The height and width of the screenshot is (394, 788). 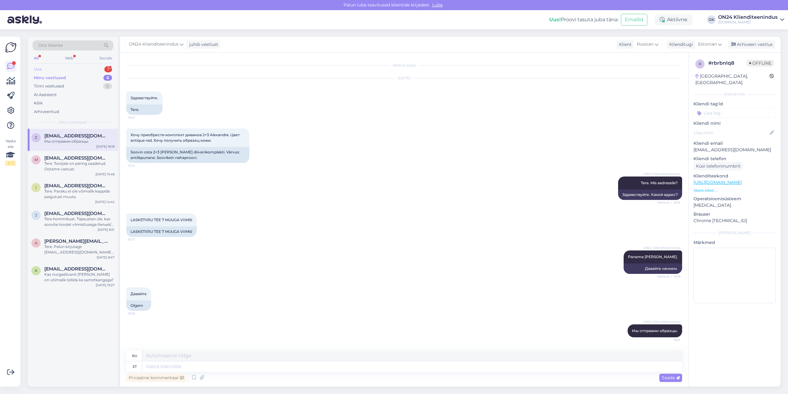 I want to click on span: i, so click(x=36, y=187).